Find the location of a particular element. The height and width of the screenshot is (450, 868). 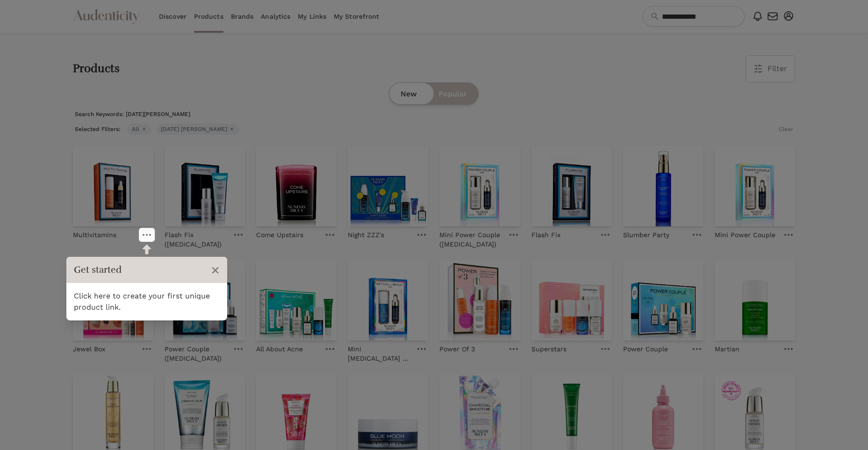

img: Martian is located at coordinates (755, 300).